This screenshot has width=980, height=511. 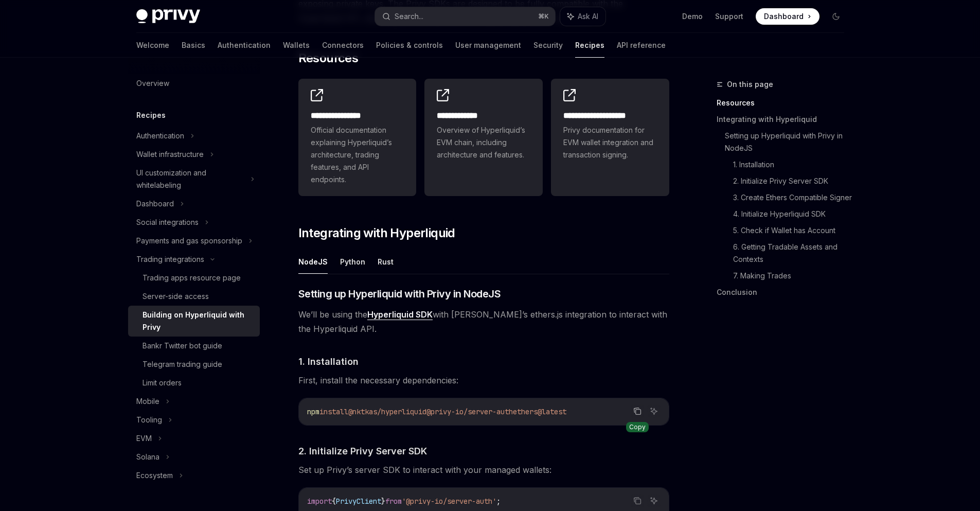 I want to click on div: Social integrations, so click(x=167, y=222).